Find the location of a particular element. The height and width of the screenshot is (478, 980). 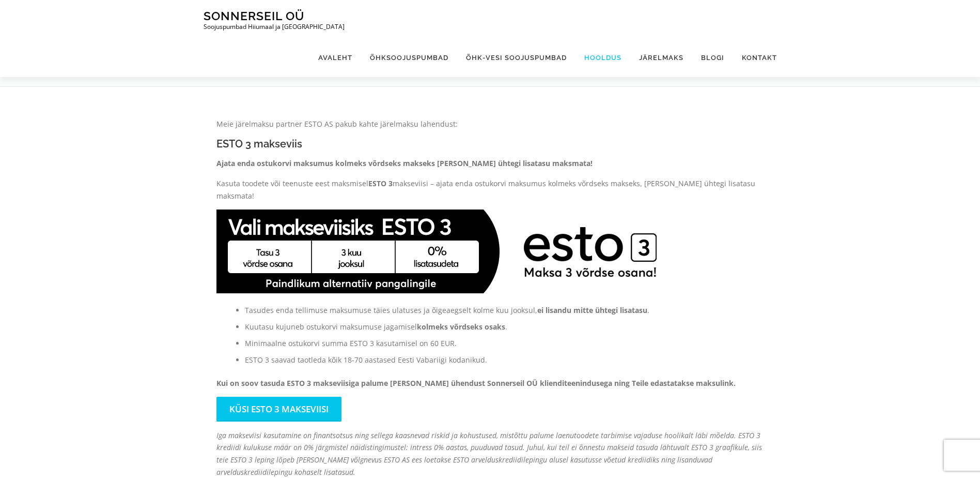

a: Sonnerseil OÜ is located at coordinates (254, 15).